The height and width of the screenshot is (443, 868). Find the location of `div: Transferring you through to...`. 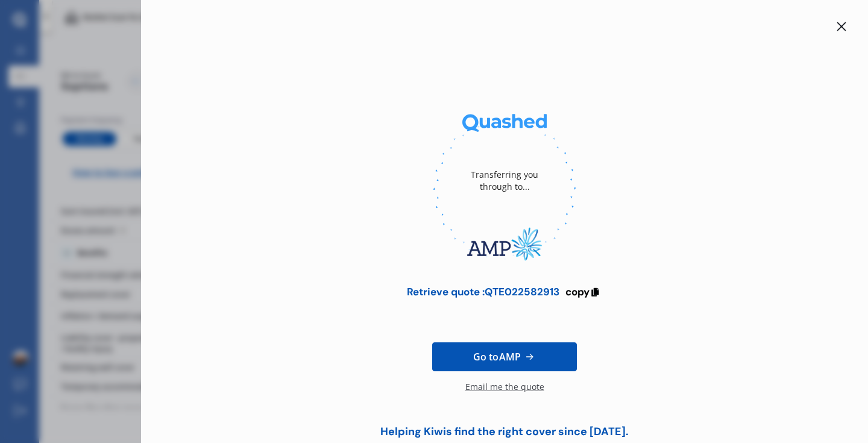

div: Transferring you through to... is located at coordinates (505, 181).